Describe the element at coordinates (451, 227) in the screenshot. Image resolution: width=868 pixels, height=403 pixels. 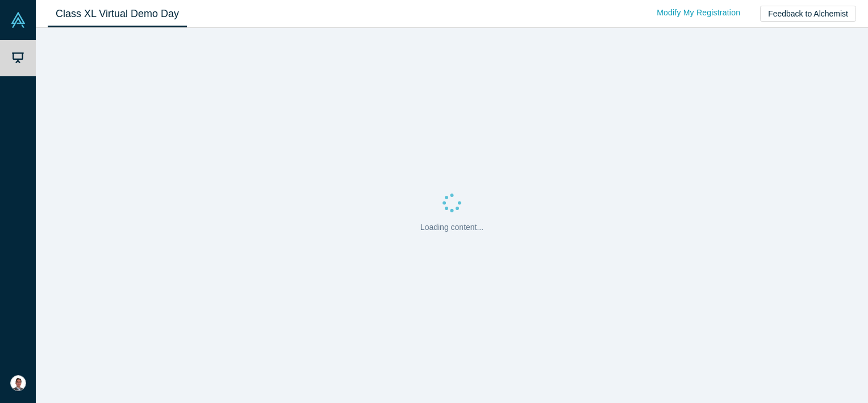
I see `p: Loading content...` at that location.